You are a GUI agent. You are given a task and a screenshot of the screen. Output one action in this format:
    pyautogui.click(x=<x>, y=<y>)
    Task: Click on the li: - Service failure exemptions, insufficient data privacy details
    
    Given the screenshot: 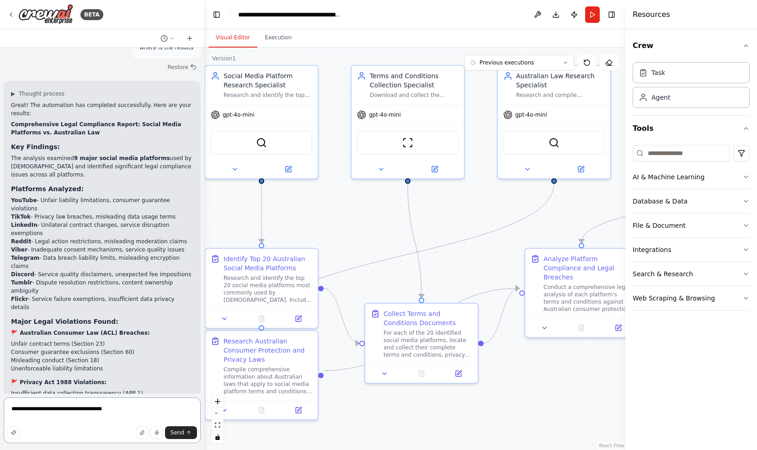 What is the action you would take?
    pyautogui.click(x=102, y=303)
    